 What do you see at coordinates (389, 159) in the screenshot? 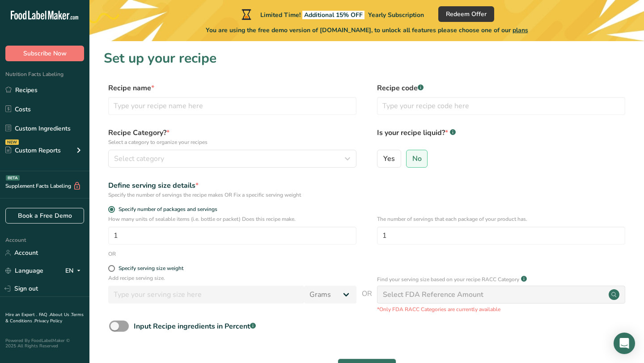
I see `span: Yes` at bounding box center [389, 159].